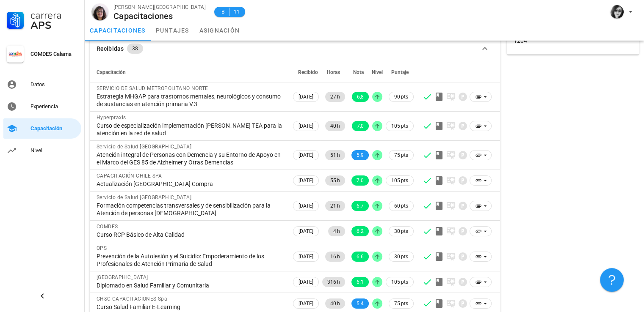 This screenshot has width=644, height=312. What do you see at coordinates (129, 176) in the screenshot?
I see `span: CAPACITACIÓN CHILE SPA` at bounding box center [129, 176].